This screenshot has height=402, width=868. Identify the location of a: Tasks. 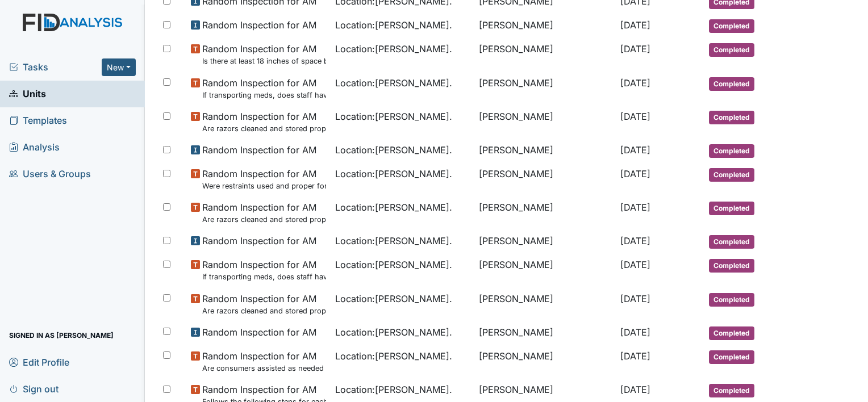
(55, 67).